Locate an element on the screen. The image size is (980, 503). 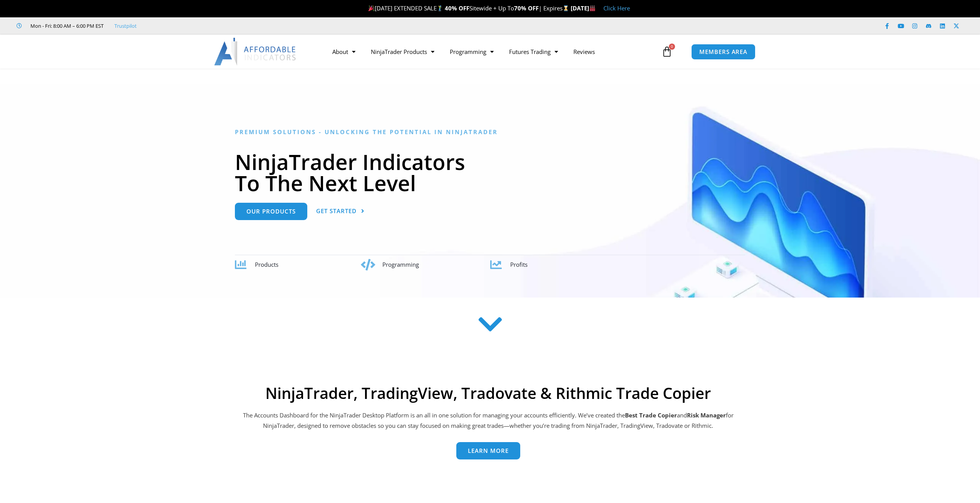
a: About is located at coordinates (344, 51).